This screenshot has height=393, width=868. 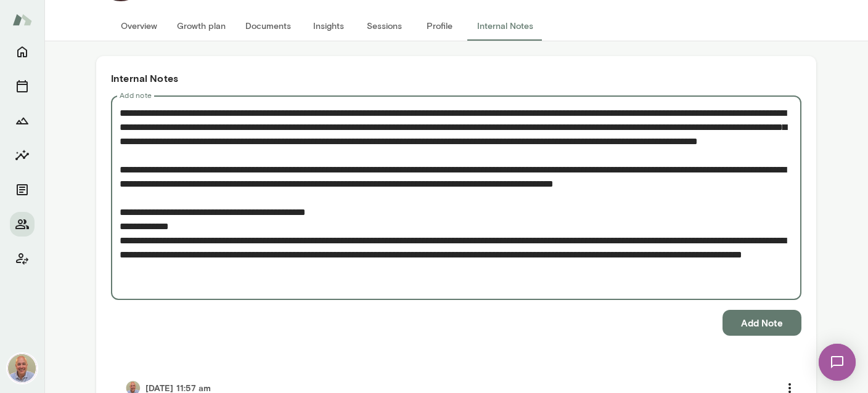 What do you see at coordinates (762, 323) in the screenshot?
I see `button: Add Note` at bounding box center [762, 323].